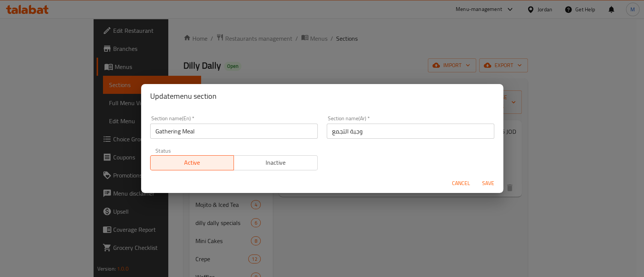  I want to click on input: Please enter section name(en), so click(234, 131).